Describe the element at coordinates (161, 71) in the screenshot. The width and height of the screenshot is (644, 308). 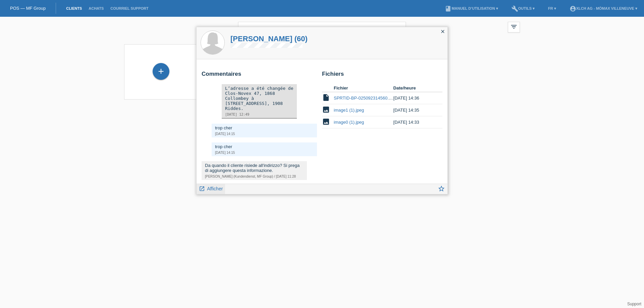
I see `div: Enregistrer le client` at that location.